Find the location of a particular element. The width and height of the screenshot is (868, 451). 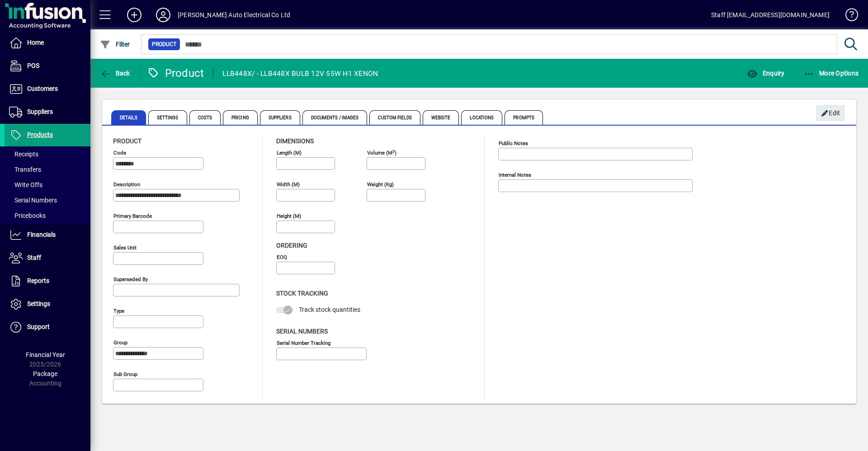

mat-label: Internal Notes is located at coordinates (515, 175).